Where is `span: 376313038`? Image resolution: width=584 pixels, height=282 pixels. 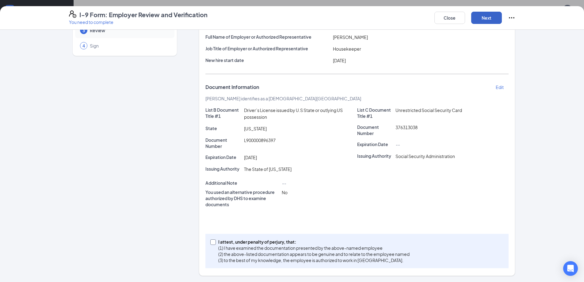 span: 376313038 is located at coordinates (406, 127).